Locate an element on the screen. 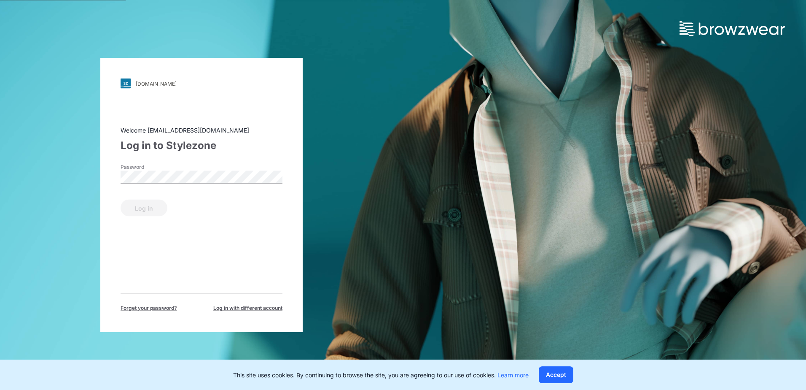 This screenshot has height=390, width=806. a: Learn more is located at coordinates (513, 374).